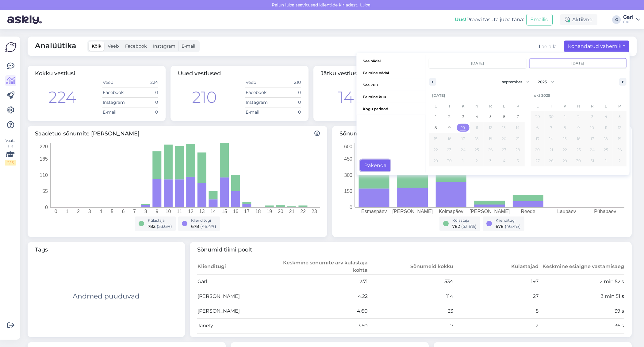  I want to click on button: Kohandatud vahemik, so click(597, 46).